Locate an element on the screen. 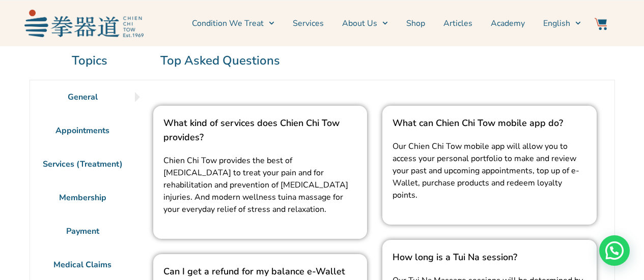 The height and width of the screenshot is (280, 644). nav: Menu is located at coordinates (365, 24).